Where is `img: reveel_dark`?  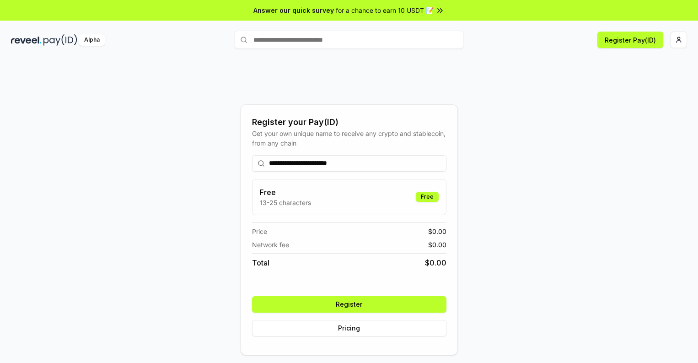
img: reveel_dark is located at coordinates (26, 40).